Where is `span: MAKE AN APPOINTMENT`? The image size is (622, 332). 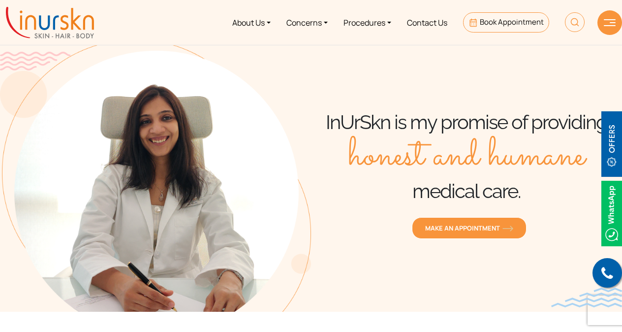
span: MAKE AN APPOINTMENT is located at coordinates (469, 228).